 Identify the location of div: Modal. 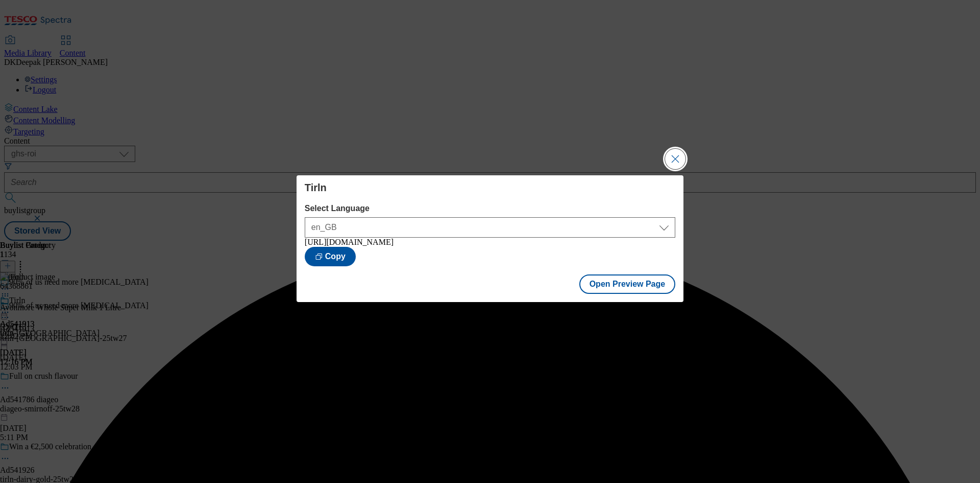
(490, 238).